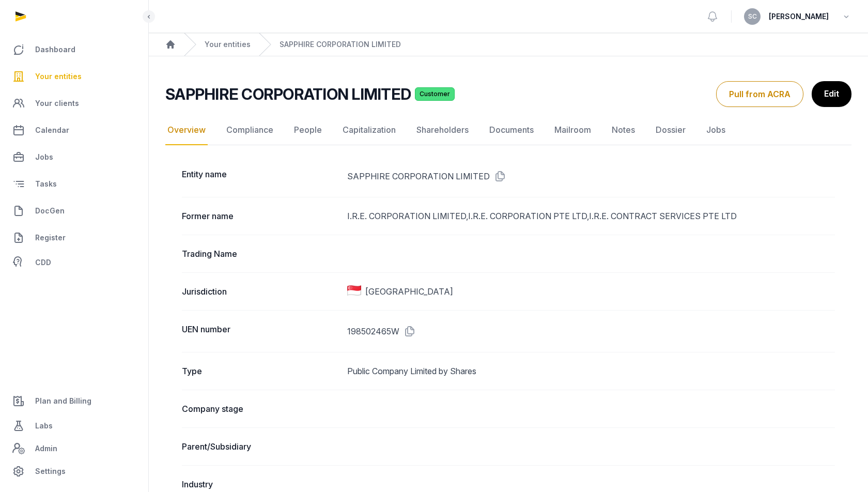  I want to click on a: Dashboard, so click(74, 50).